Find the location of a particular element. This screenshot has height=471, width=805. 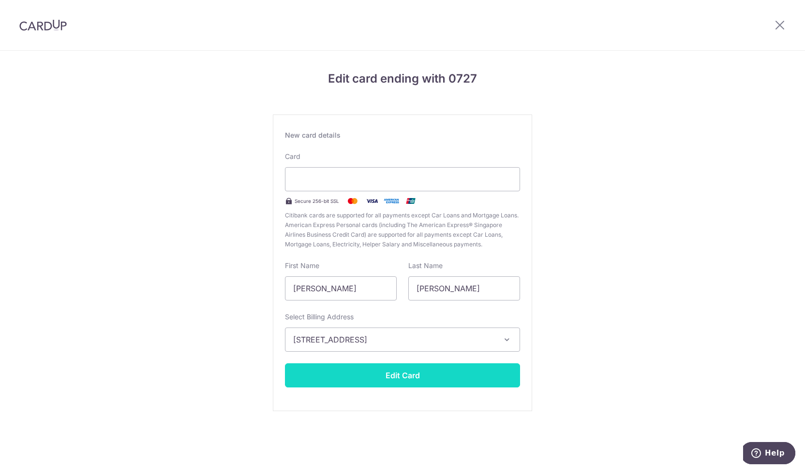

h4: Edit card ending with 0727 is located at coordinates (402, 79).